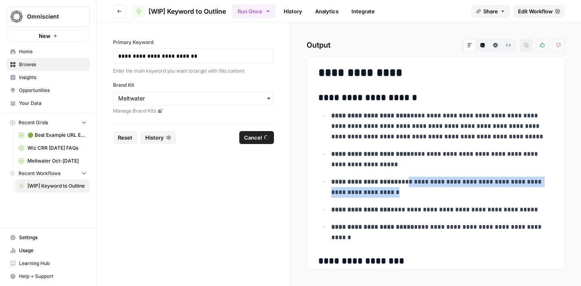  What do you see at coordinates (52, 263) in the screenshot?
I see `span: Learning Hub` at bounding box center [52, 263].